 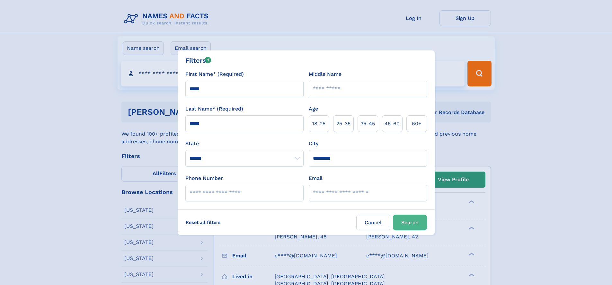 What do you see at coordinates (410, 222) in the screenshot?
I see `button: Search` at bounding box center [410, 222].